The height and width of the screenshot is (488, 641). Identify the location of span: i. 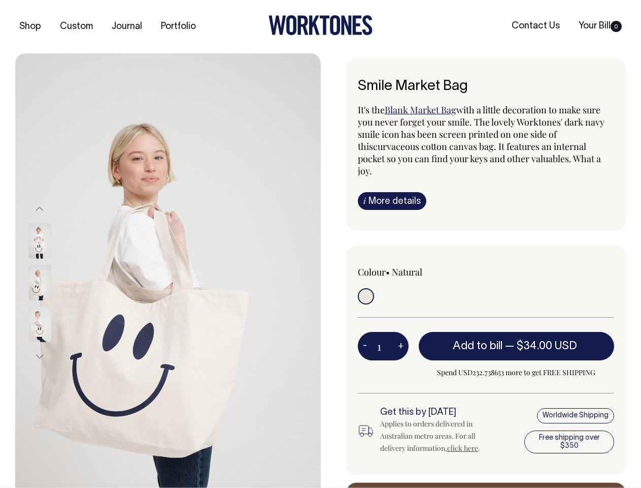
(365, 200).